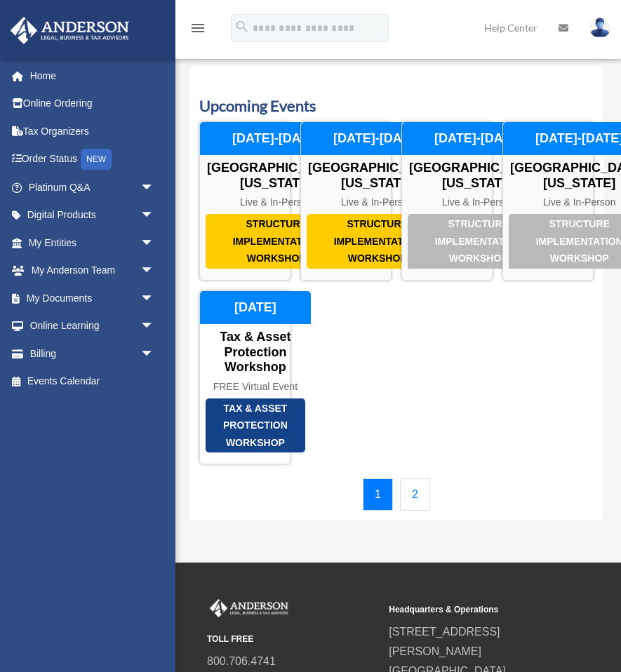 The image size is (621, 672). Describe the element at coordinates (256, 386) in the screenshot. I see `div: FREE Virtual Event` at that location.